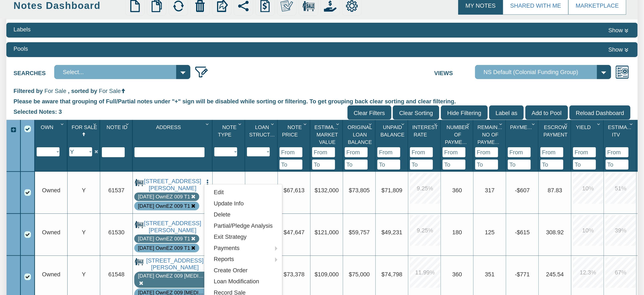 The width and height of the screenshot is (644, 295). Describe the element at coordinates (555, 190) in the screenshot. I see `span: 87.83` at that location.